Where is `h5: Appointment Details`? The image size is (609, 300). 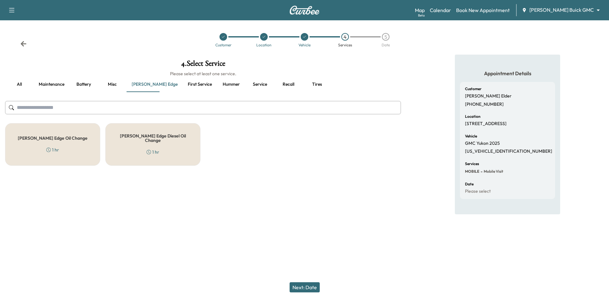 h5: Appointment Details is located at coordinates (507, 73).